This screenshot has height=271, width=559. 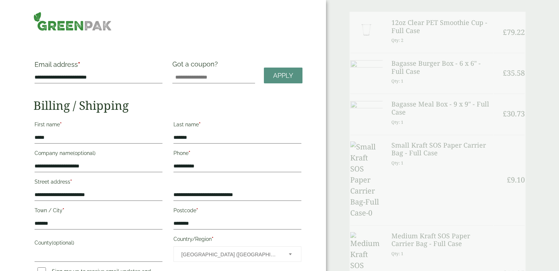 I want to click on label: Last name, so click(x=237, y=126).